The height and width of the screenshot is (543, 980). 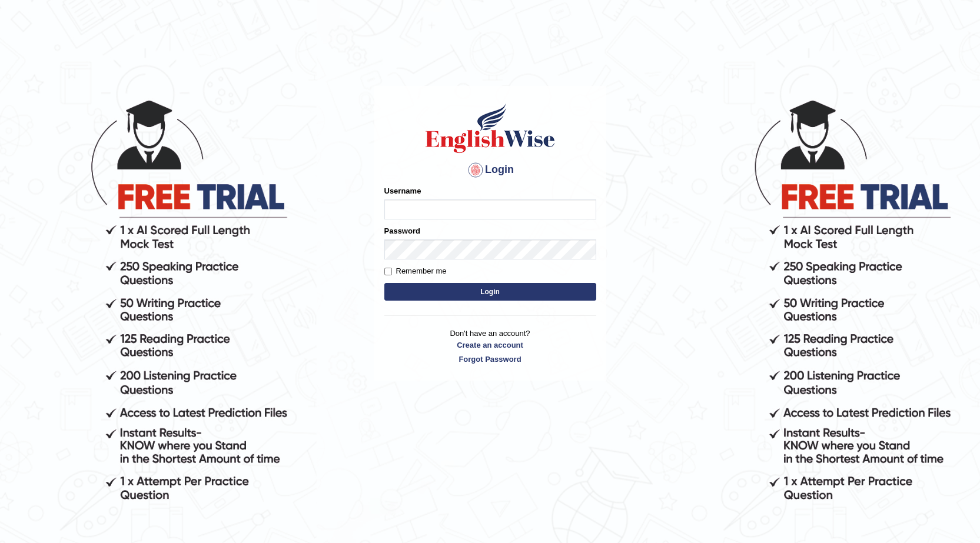 What do you see at coordinates (490, 346) in the screenshot?
I see `p: Don't have an account?` at bounding box center [490, 346].